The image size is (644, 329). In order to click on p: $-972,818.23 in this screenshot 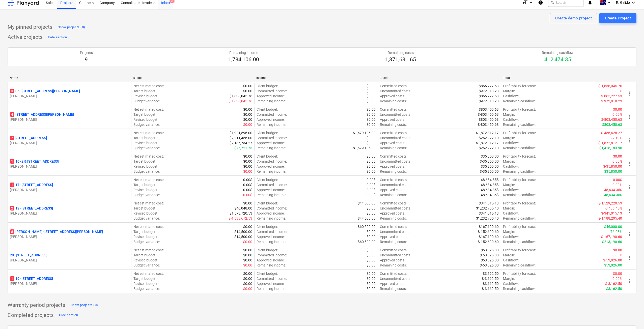, I will do `click(611, 101)`.